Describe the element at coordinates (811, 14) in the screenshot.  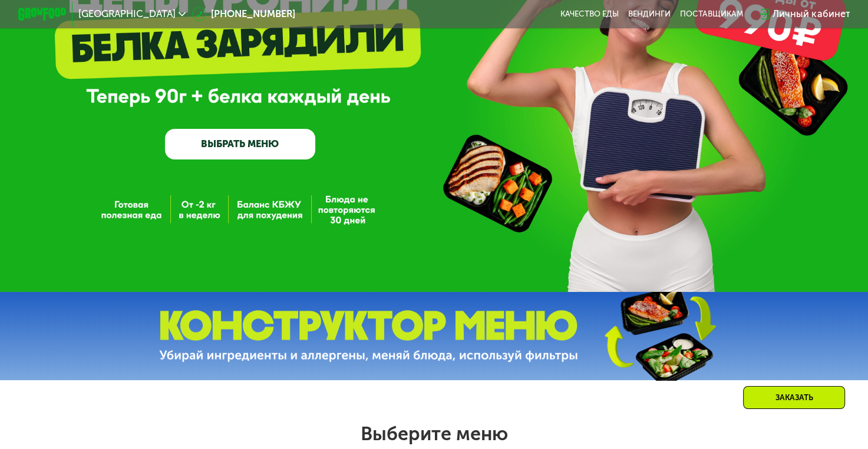
I see `div: Личный кабинет` at that location.